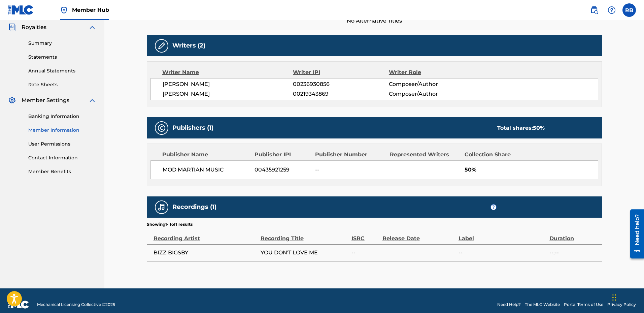 The height and width of the screenshot is (313, 644). Describe the element at coordinates (205, 252) in the screenshot. I see `span: BIZZ BIGSBY` at that location.